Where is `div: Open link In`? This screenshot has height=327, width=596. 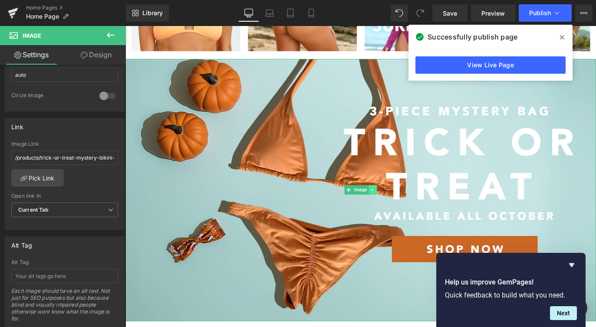
div: Open link In is located at coordinates (65, 196).